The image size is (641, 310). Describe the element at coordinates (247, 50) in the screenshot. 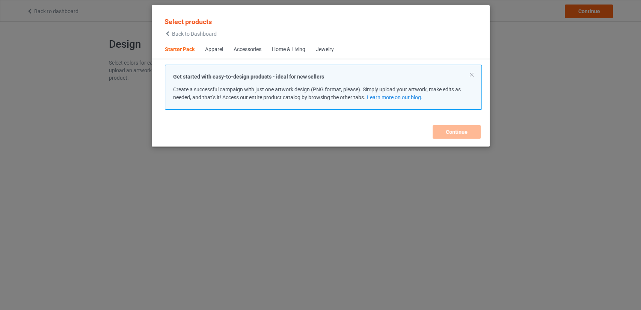

I see `div: Accessories` at that location.